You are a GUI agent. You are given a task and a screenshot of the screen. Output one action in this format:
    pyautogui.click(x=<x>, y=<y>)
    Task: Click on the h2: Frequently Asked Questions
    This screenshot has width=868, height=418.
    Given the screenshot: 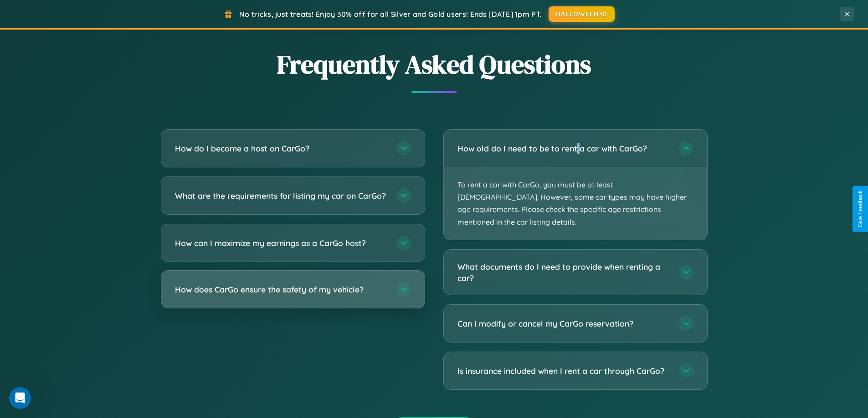 What is the action you would take?
    pyautogui.click(x=434, y=64)
    